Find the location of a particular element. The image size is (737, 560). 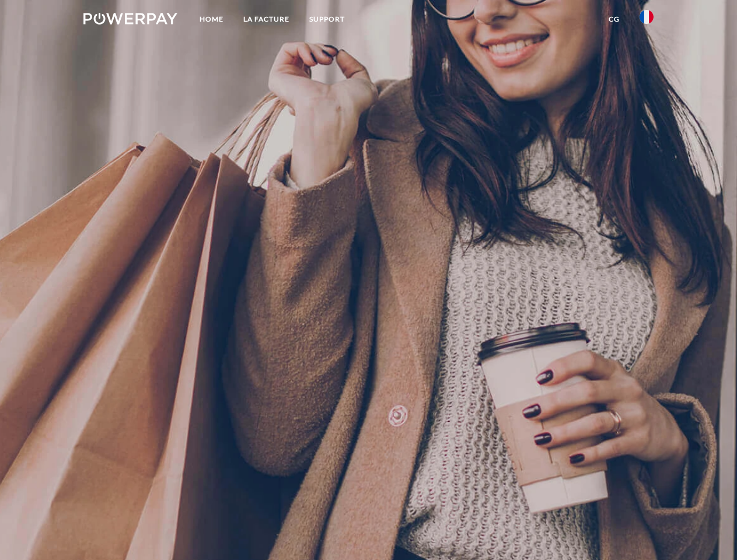

a: CG is located at coordinates (614, 19).